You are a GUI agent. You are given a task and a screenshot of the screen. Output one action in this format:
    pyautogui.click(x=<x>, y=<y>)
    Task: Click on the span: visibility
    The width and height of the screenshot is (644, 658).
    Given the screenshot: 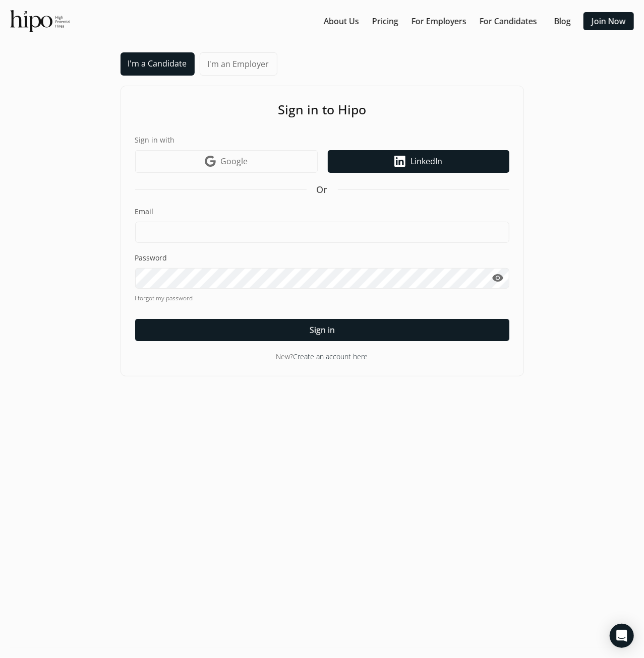 What is the action you would take?
    pyautogui.click(x=498, y=278)
    